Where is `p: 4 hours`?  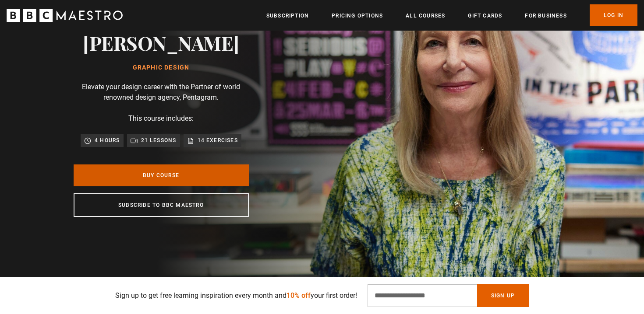
p: 4 hours is located at coordinates (107, 140).